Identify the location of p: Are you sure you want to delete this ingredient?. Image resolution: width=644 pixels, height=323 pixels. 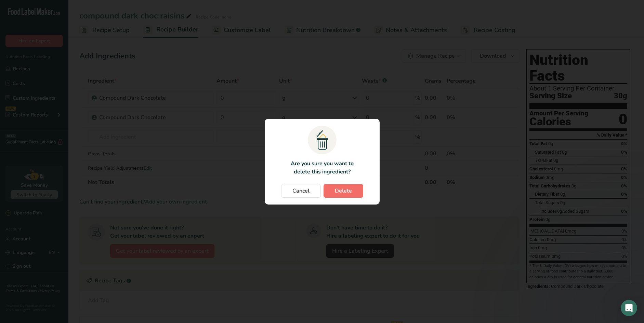
(322, 167).